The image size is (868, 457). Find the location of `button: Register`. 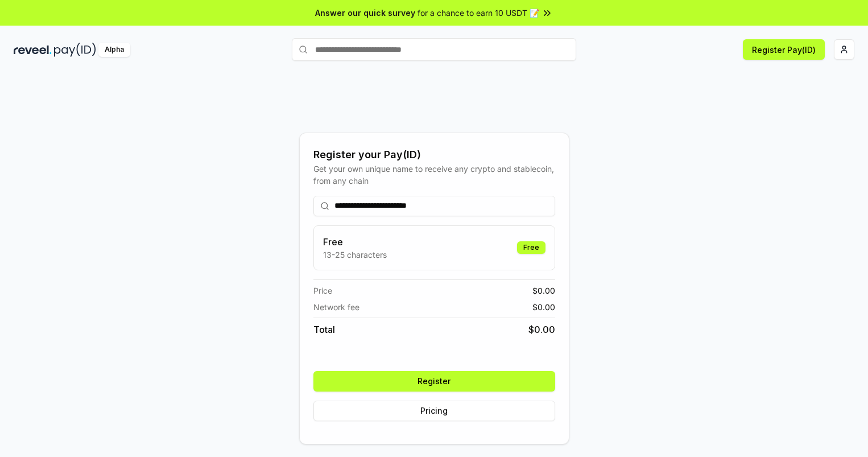

button: Register is located at coordinates (434, 381).